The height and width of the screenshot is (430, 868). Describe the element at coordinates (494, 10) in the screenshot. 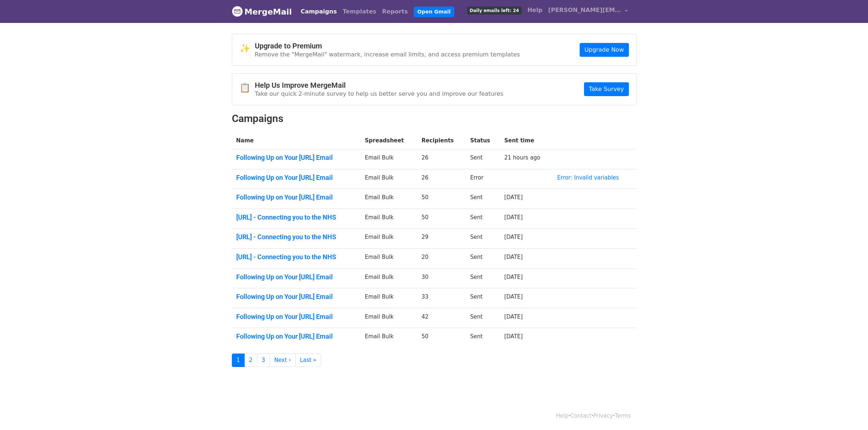

I see `span: Daily emails left: 24` at that location.